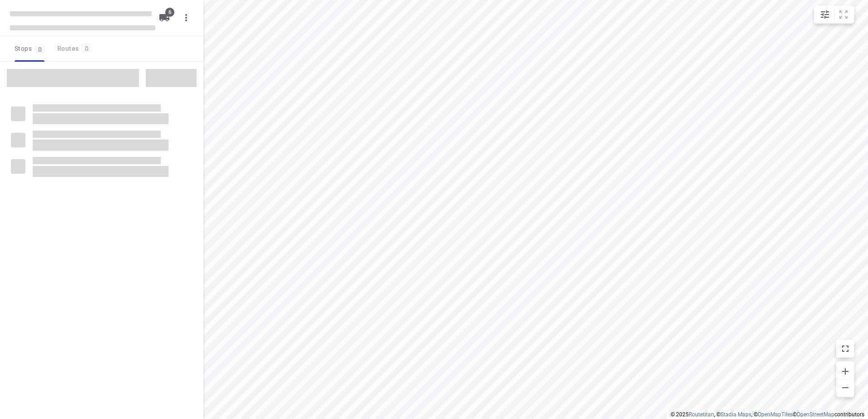 The width and height of the screenshot is (868, 419). I want to click on a: OpenMapTiles, so click(774, 414).